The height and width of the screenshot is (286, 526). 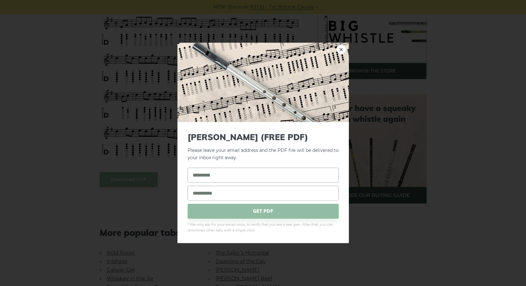 What do you see at coordinates (263, 211) in the screenshot?
I see `span: GET PDF` at bounding box center [263, 211].